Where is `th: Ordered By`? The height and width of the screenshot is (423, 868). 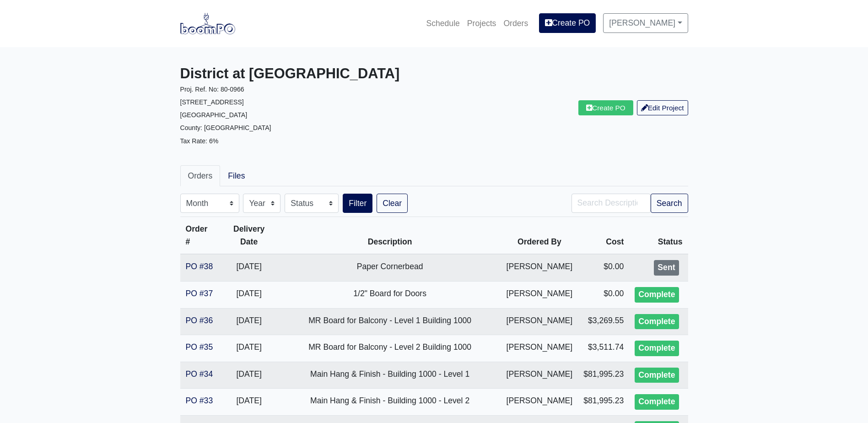 th: Ordered By is located at coordinates (539, 236).